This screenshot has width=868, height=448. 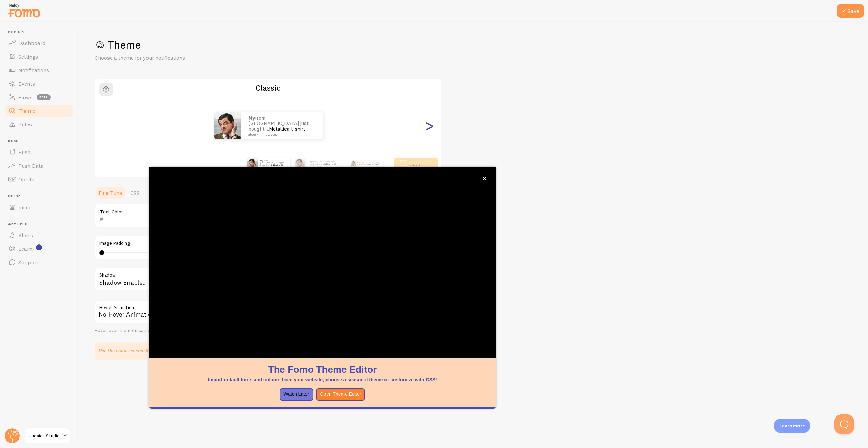 I want to click on a: Support, so click(x=39, y=263).